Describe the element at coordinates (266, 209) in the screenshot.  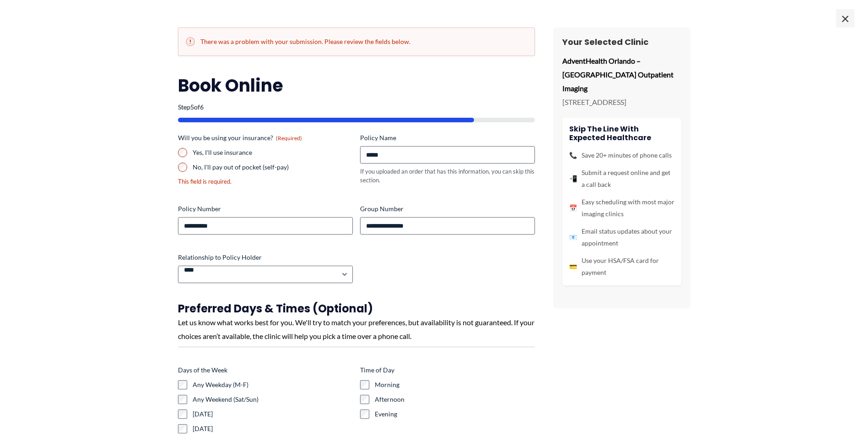
I see `label: Policy Number` at that location.